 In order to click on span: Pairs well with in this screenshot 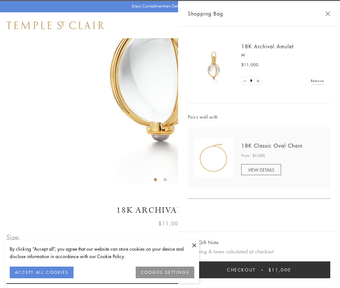, I will do `click(259, 117)`.